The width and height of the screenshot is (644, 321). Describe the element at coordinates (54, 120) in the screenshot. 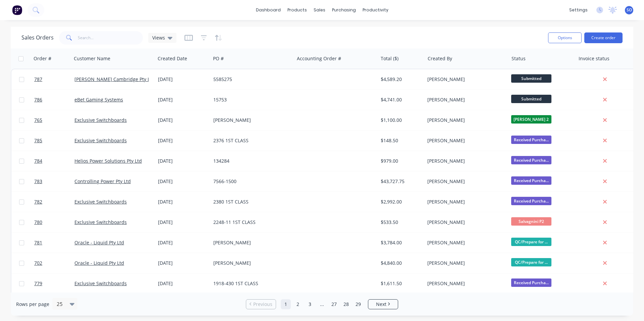

I see `a: 765` at that location.